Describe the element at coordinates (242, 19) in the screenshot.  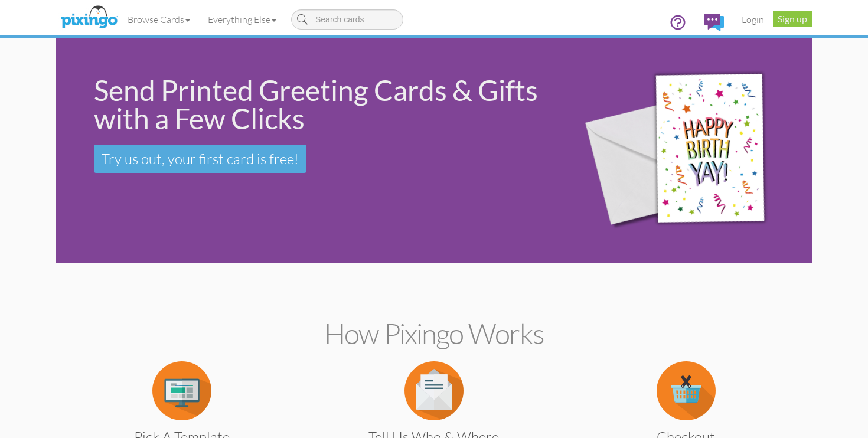
I see `a: Everything Else` at that location.